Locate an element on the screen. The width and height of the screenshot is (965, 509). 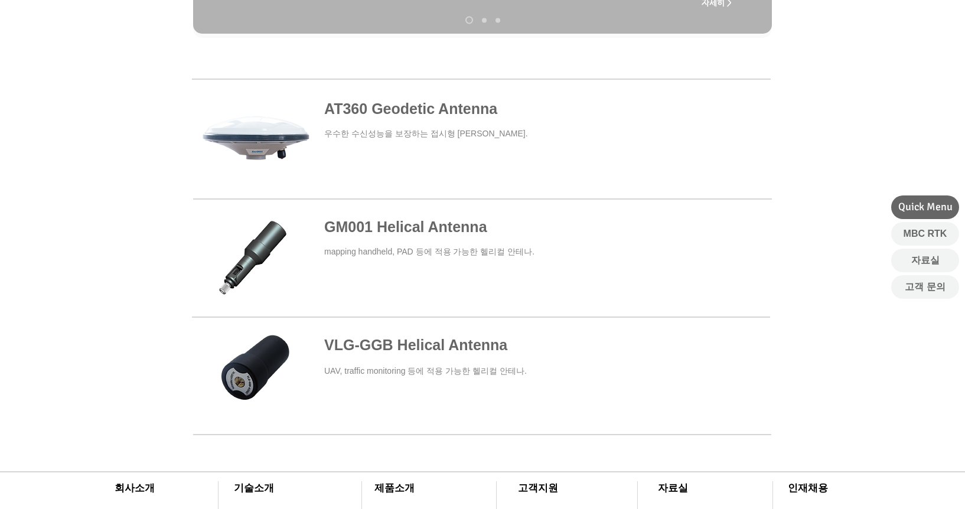
a: AT340 Geodetic Antenna is located at coordinates (469, 20).